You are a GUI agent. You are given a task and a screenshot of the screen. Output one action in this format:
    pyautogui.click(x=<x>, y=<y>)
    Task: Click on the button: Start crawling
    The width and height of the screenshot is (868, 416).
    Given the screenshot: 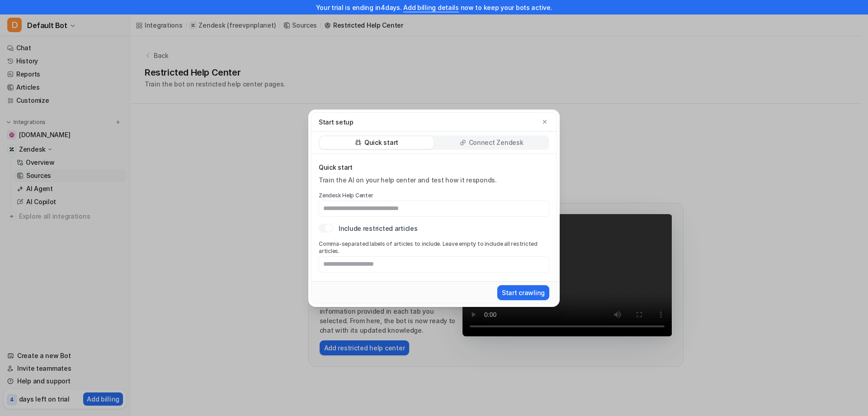 What is the action you would take?
    pyautogui.click(x=523, y=292)
    